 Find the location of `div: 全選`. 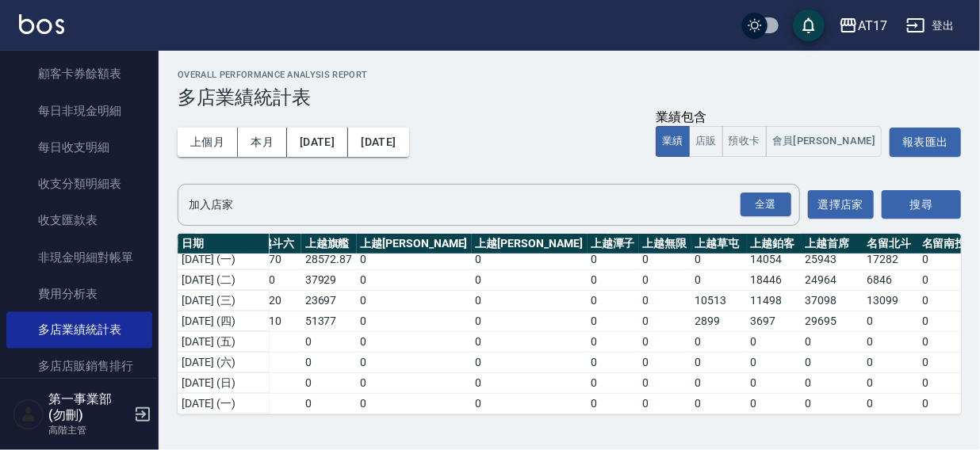

div: 全選 is located at coordinates (766, 204).